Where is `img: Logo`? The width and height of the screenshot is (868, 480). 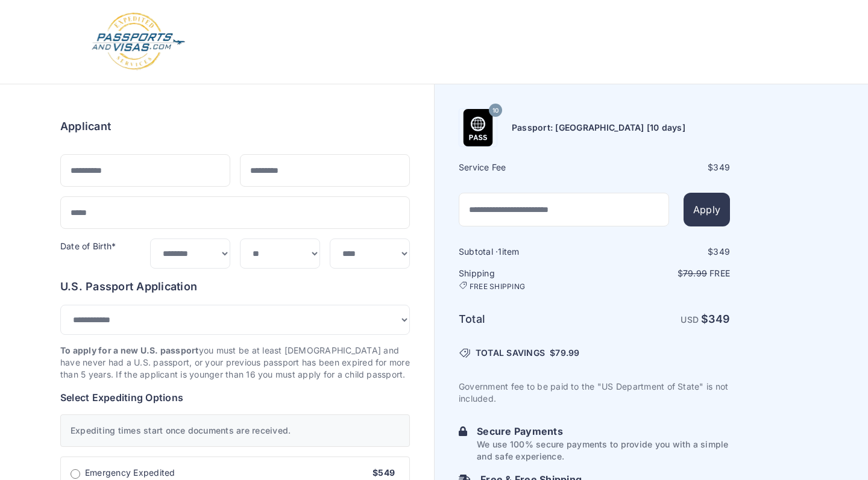
img: Logo is located at coordinates (138, 42).